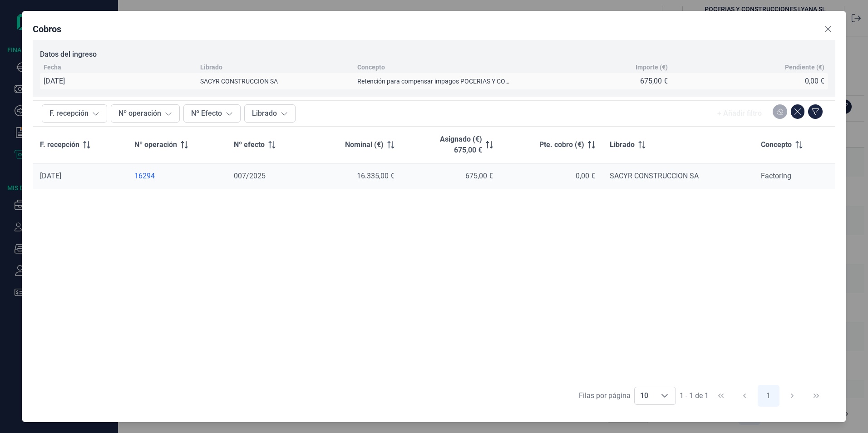 The height and width of the screenshot is (433, 868). Describe the element at coordinates (212, 114) in the screenshot. I see `button: Nº Efecto` at that location.